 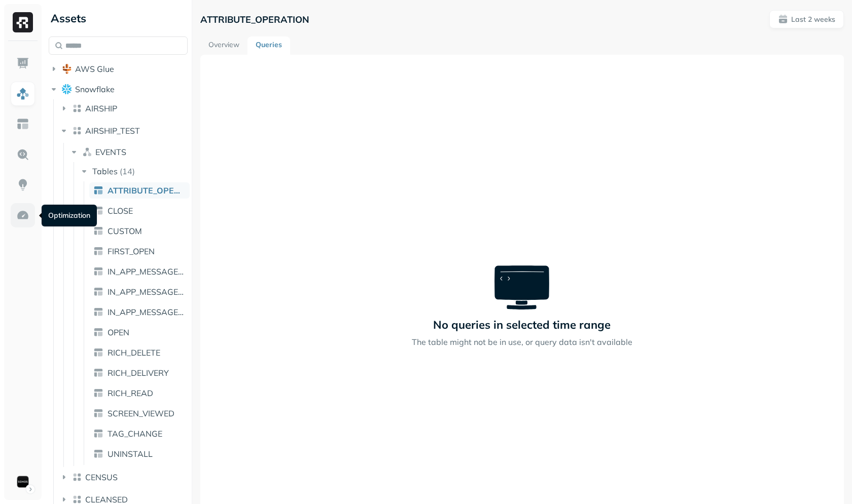 What do you see at coordinates (123, 131) in the screenshot?
I see `button: AIRSHIP_TEST` at bounding box center [123, 131].